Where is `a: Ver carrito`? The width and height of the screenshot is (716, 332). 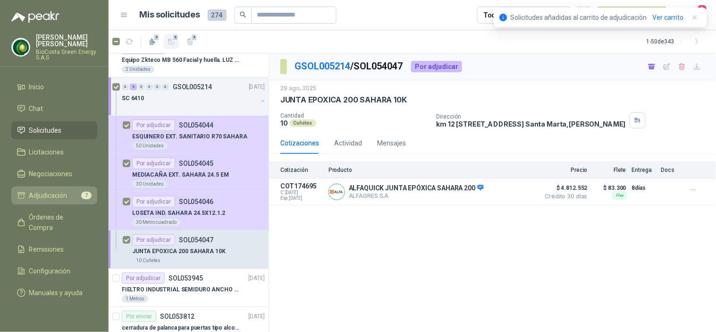 a: Ver carrito is located at coordinates (668, 17).